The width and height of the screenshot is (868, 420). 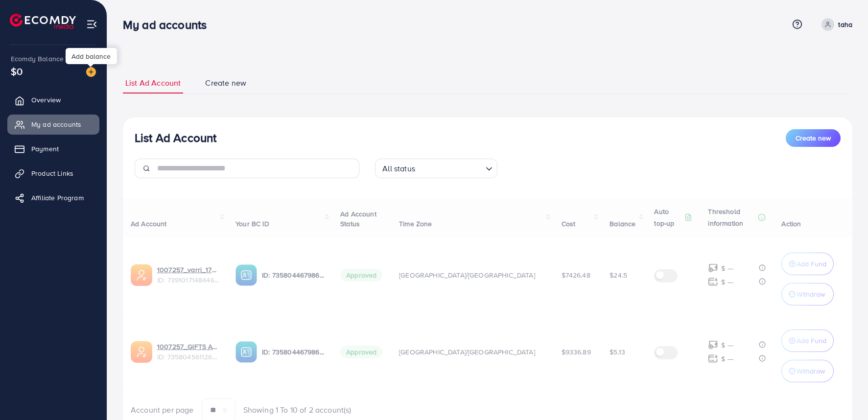 What do you see at coordinates (52, 174) in the screenshot?
I see `span: Product Links` at bounding box center [52, 174].